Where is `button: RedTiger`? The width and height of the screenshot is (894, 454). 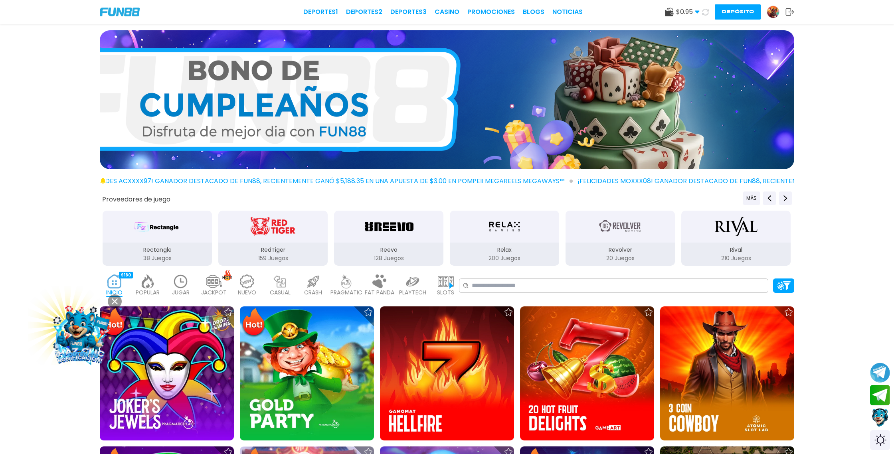 button: RedTiger is located at coordinates (273, 238).